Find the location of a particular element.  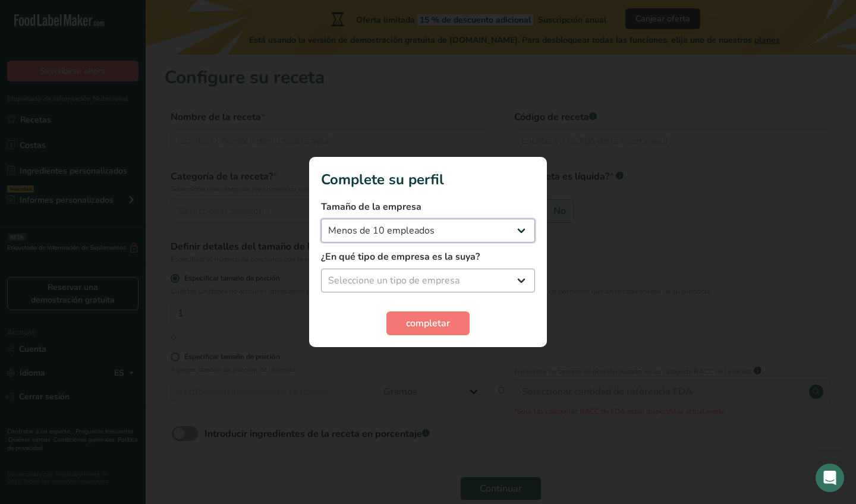

div: Open Intercom Messenger is located at coordinates (830, 478).